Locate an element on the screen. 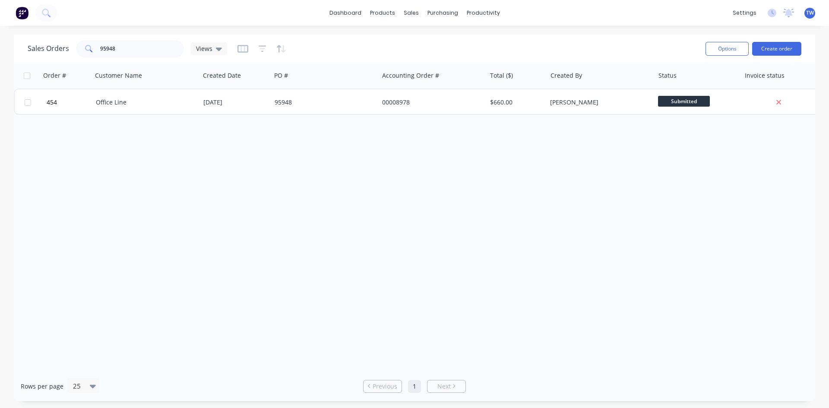 This screenshot has height=408, width=829. div: PO # is located at coordinates (281, 76).